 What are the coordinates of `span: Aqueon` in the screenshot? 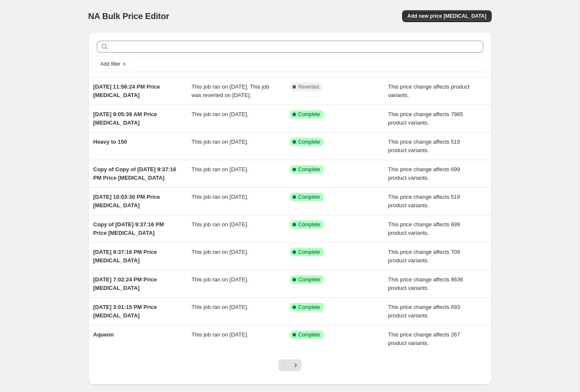 It's located at (104, 335).